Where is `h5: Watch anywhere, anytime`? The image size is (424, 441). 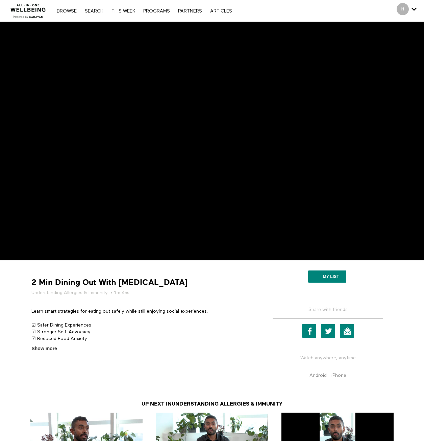
h5: Watch anywhere, anytime is located at coordinates (328, 358).